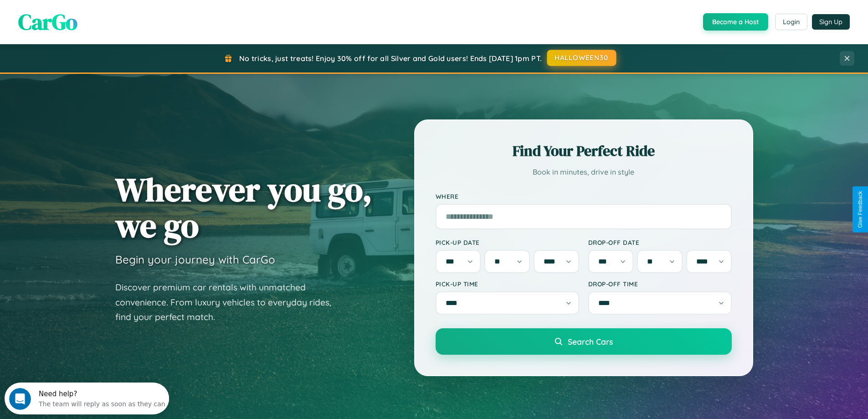 The image size is (868, 419). What do you see at coordinates (244, 207) in the screenshot?
I see `h1: Wherever you go, we go` at bounding box center [244, 207].